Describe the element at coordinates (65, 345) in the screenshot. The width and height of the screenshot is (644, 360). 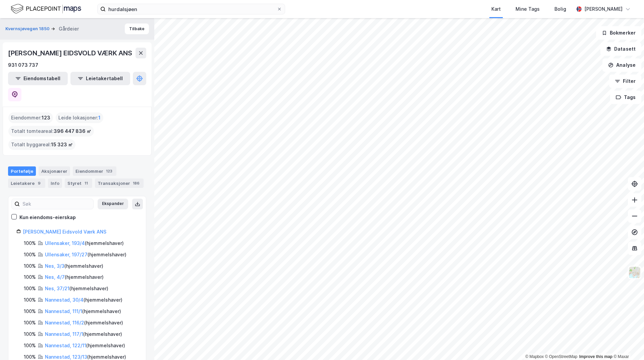
I see `a: Nannestad, 122/11` at that location.